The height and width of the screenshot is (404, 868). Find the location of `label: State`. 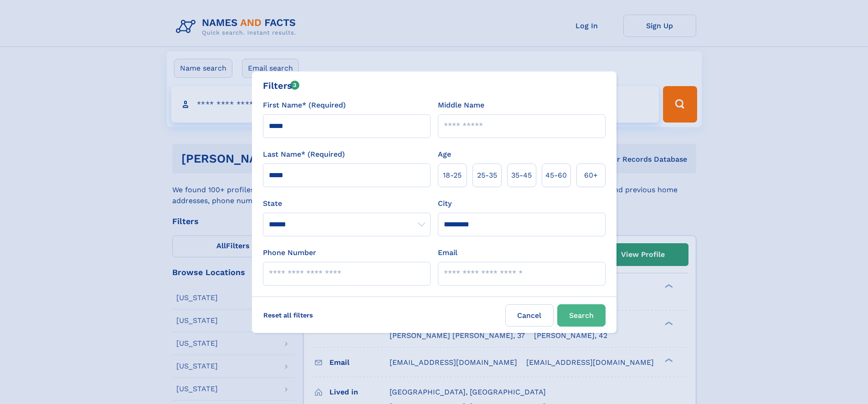

label: State is located at coordinates (347, 204).